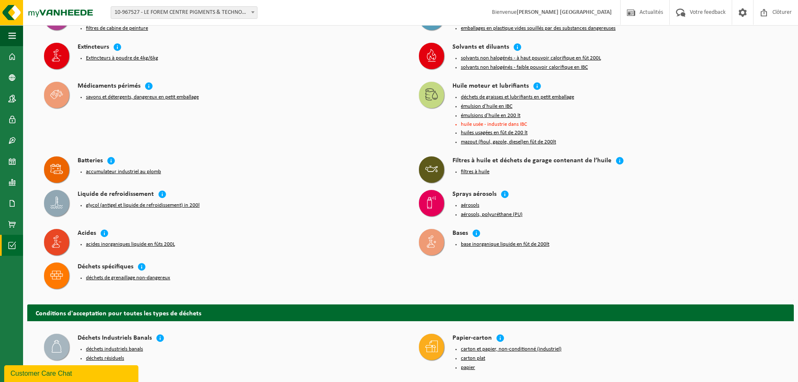 The height and width of the screenshot is (382, 798). What do you see at coordinates (114, 349) in the screenshot?
I see `button: déchets industriels banals` at bounding box center [114, 349].